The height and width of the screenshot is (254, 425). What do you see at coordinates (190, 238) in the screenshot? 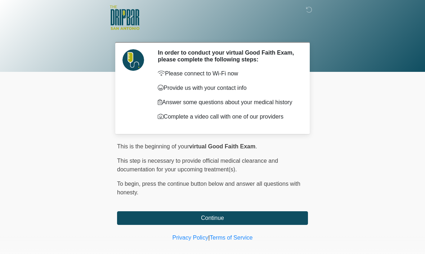
I see `a: Privacy Policy` at bounding box center [190, 238].